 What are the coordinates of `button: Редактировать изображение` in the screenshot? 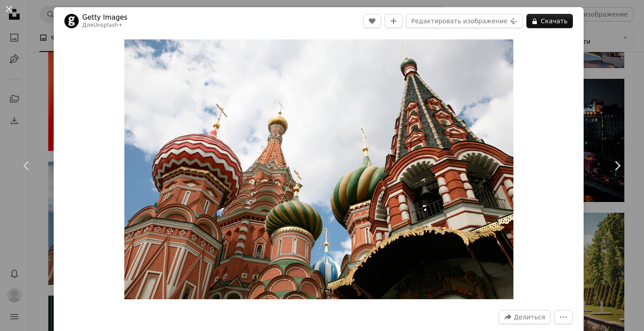 It's located at (464, 21).